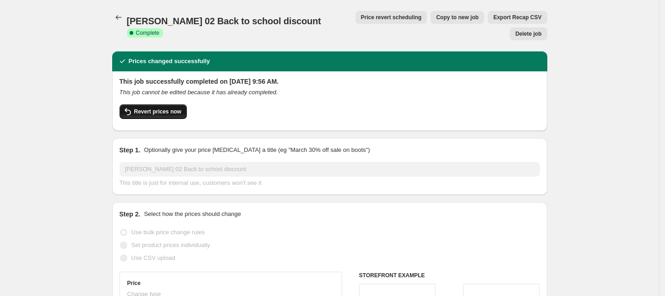 This screenshot has height=296, width=665. What do you see at coordinates (158, 112) in the screenshot?
I see `span: Revert prices now` at bounding box center [158, 112].